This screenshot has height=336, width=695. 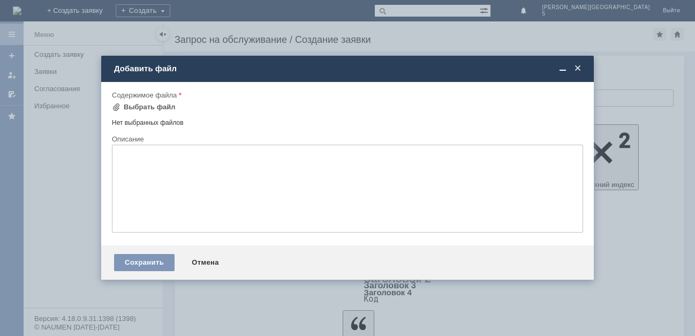 I want to click on div: Нет выбранных файлов, so click(x=348, y=121).